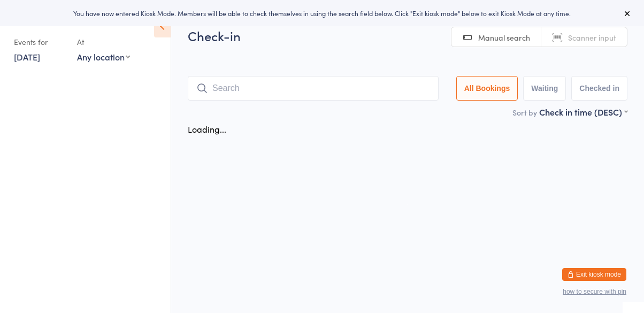 The image size is (644, 313). Describe the element at coordinates (103, 57) in the screenshot. I see `div: Any location` at that location.